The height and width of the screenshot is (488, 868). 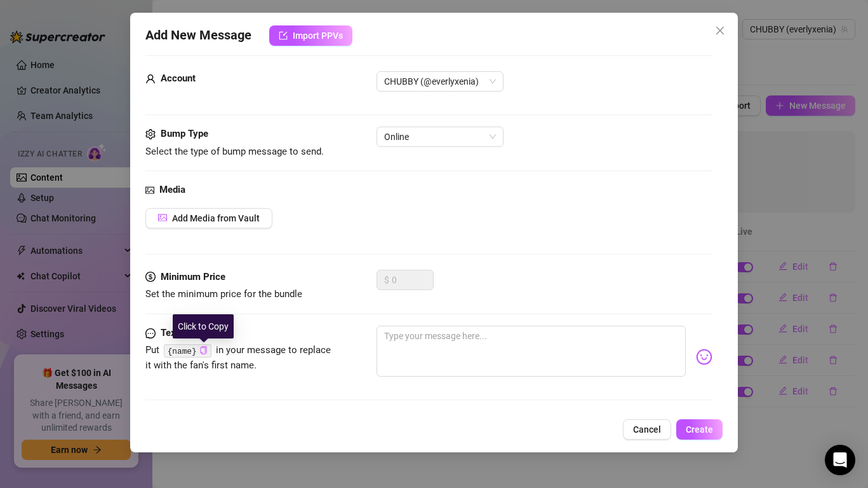 I want to click on button: Create, so click(x=699, y=429).